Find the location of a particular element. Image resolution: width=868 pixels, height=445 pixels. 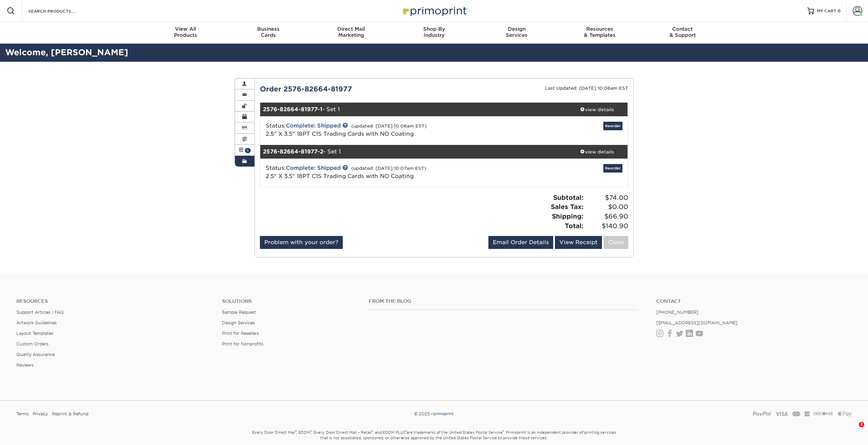

span: Direct Mail is located at coordinates (351, 29).